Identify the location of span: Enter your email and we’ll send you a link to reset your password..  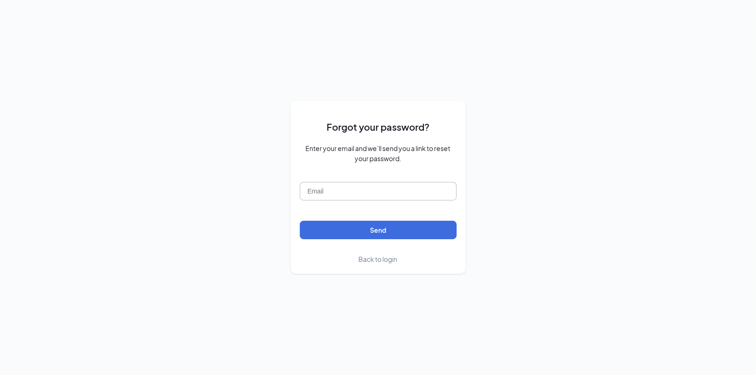
(378, 153).